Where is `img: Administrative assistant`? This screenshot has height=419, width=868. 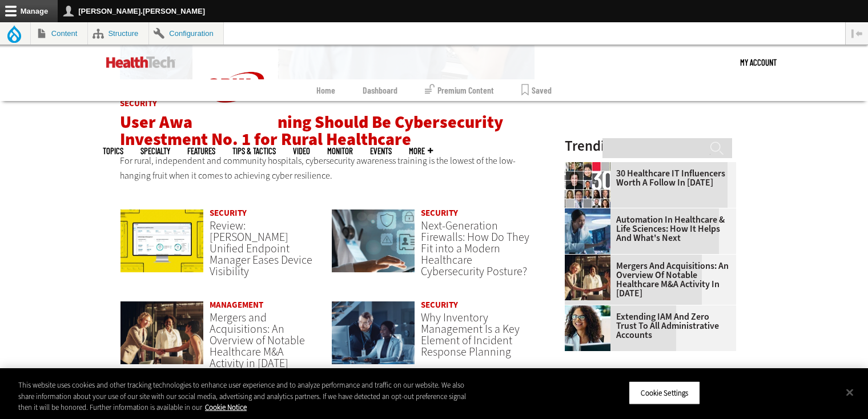
img: Administrative assistant is located at coordinates (587, 328).